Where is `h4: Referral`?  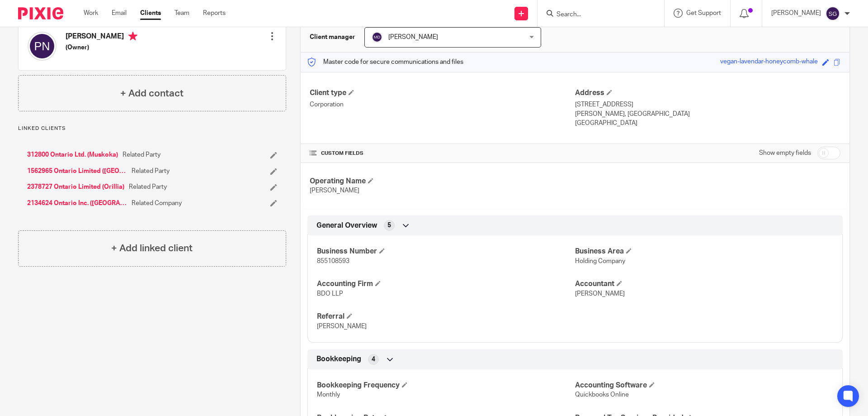 h4: Referral is located at coordinates (446, 316).